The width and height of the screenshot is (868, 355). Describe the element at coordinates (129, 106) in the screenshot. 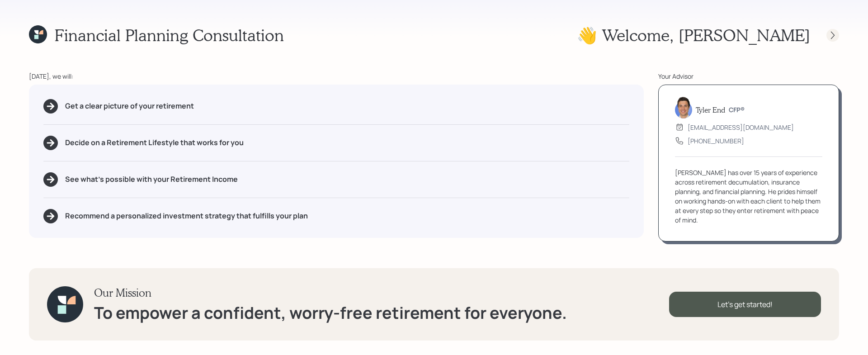

I see `h5: Get a clear picture of your retirement` at that location.